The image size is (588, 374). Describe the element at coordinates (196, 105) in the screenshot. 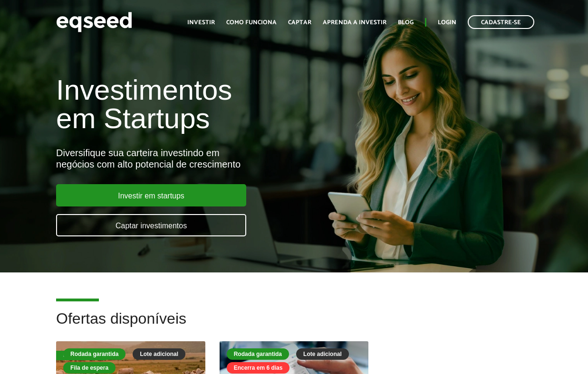

I see `h1: Investimentos em Startups` at that location.